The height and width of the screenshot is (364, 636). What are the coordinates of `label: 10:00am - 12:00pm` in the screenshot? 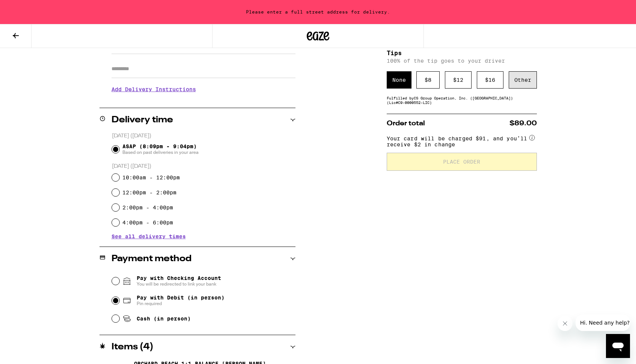 It's located at (150, 178).